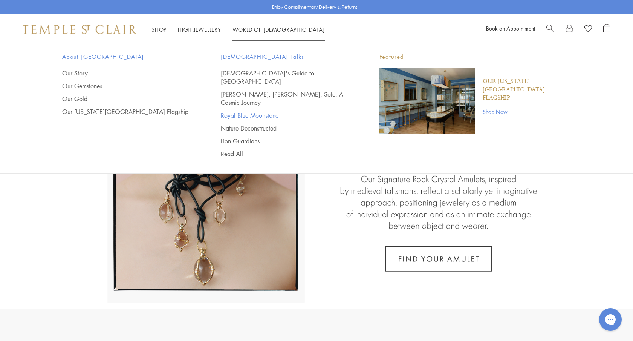 This screenshot has width=633, height=341. Describe the element at coordinates (238, 29) in the screenshot. I see `nav: Main navigation` at that location.